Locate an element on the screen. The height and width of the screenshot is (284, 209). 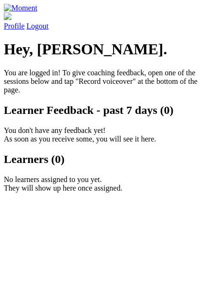
p: You don't have any feedback yet! As soon as you receive some, you will see it here. is located at coordinates (104, 135).